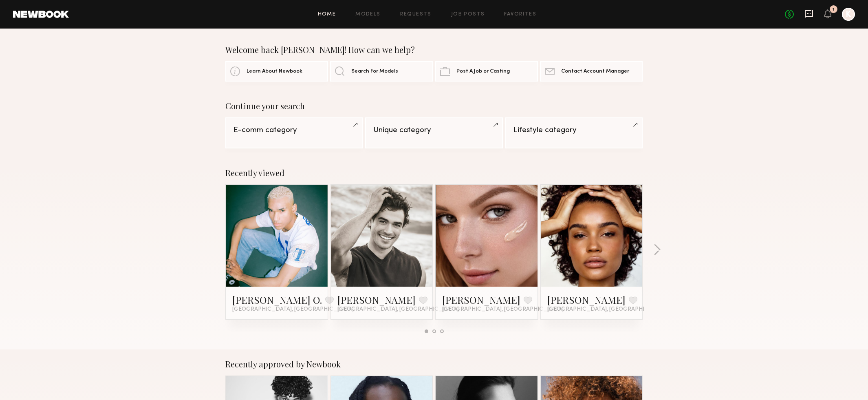 Image resolution: width=868 pixels, height=400 pixels. I want to click on div: Continue your search, so click(434, 106).